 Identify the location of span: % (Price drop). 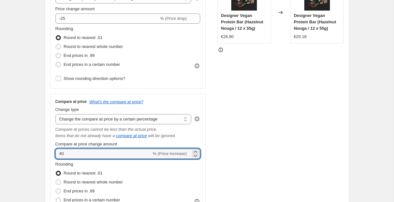
(173, 18).